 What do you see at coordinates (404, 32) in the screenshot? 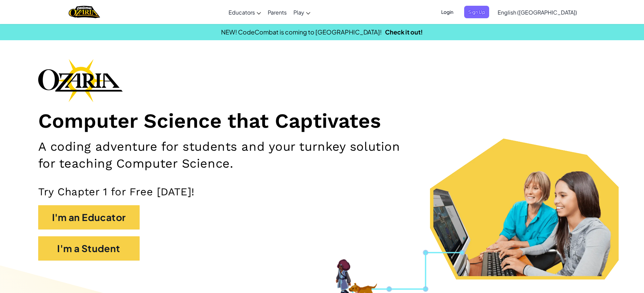
I see `a: Check it out!` at bounding box center [404, 32].